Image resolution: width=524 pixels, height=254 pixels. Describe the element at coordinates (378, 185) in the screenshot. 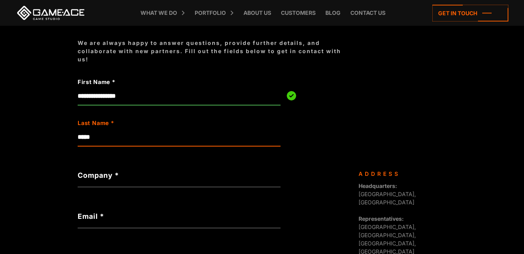

I see `strong: Headquarters:` at that location.